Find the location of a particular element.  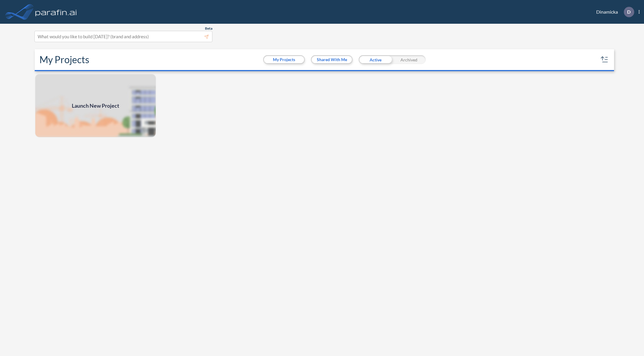

h2: My Projects is located at coordinates (64, 59).